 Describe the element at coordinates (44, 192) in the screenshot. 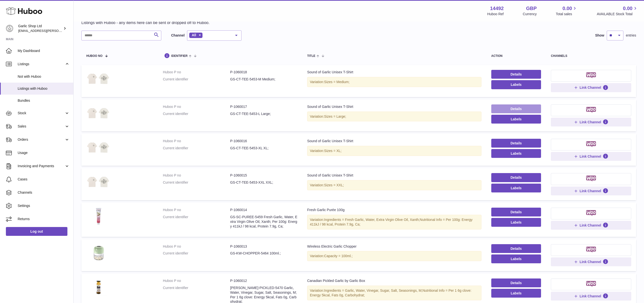

I see `span: Channels` at that location.